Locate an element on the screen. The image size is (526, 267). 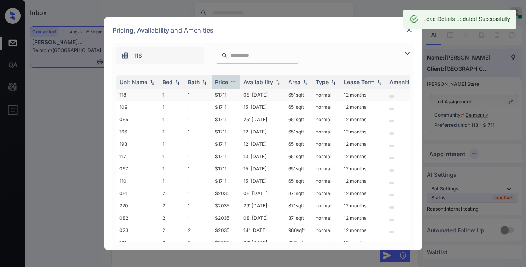
div: Pricing, Availability and Amenities is located at coordinates (263, 30).